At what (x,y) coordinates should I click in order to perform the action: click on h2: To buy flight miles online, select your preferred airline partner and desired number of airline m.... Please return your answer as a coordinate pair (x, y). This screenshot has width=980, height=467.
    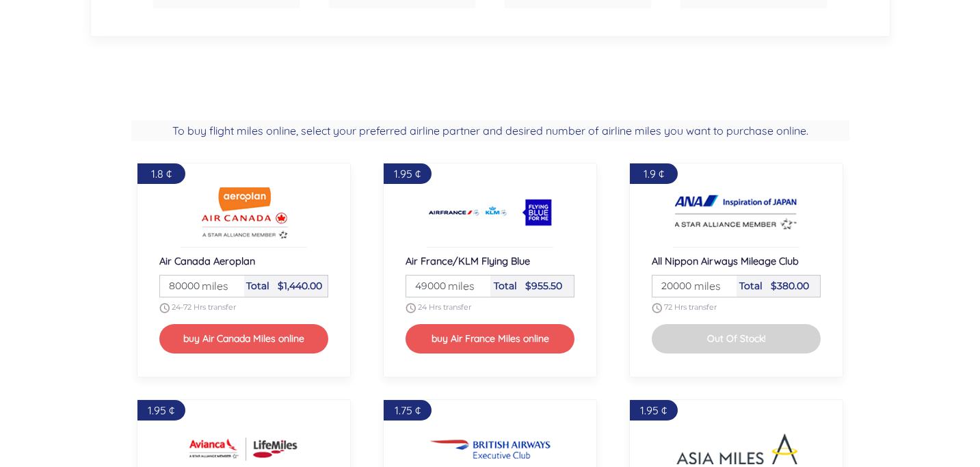
    Looking at the image, I should click on (490, 130).